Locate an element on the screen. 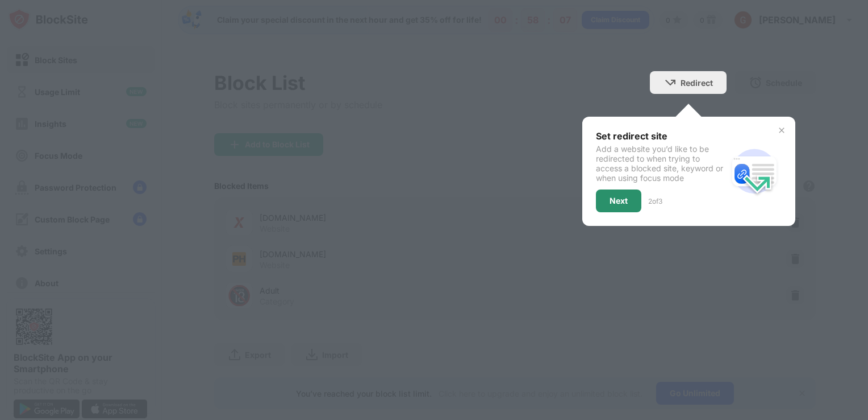  div: Add a website you’d like to be redirected to when trying to access a blocked site, keyword or whe... is located at coordinates (661, 163).